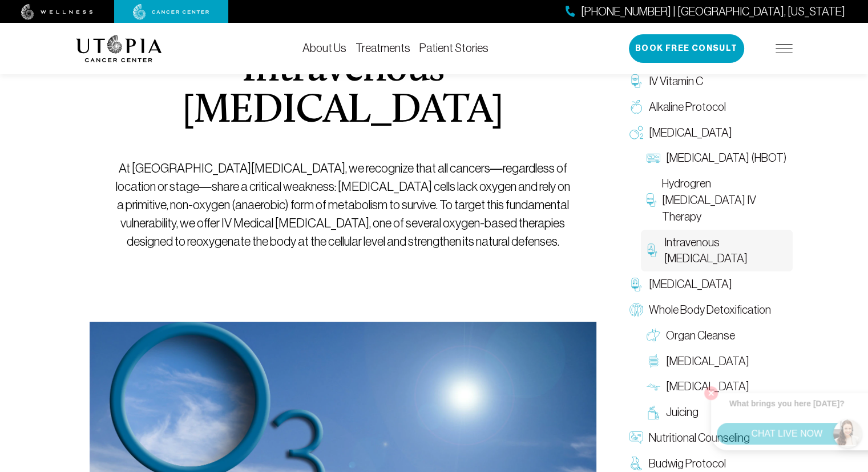 The image size is (868, 472). I want to click on img: wellness, so click(57, 12).